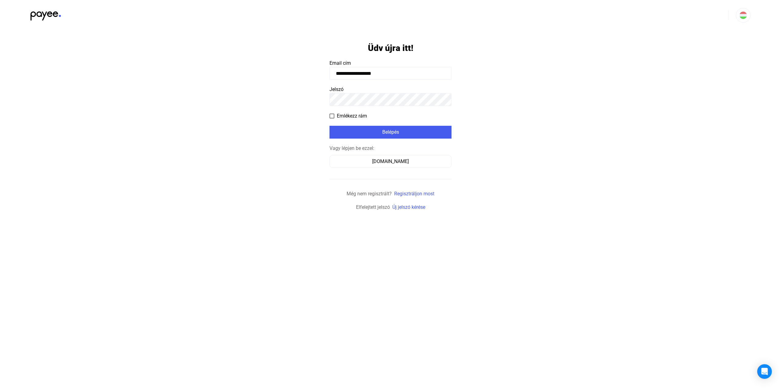 This screenshot has width=781, height=388. Describe the element at coordinates (390, 48) in the screenshot. I see `h1: Üdv újra itt!` at that location.